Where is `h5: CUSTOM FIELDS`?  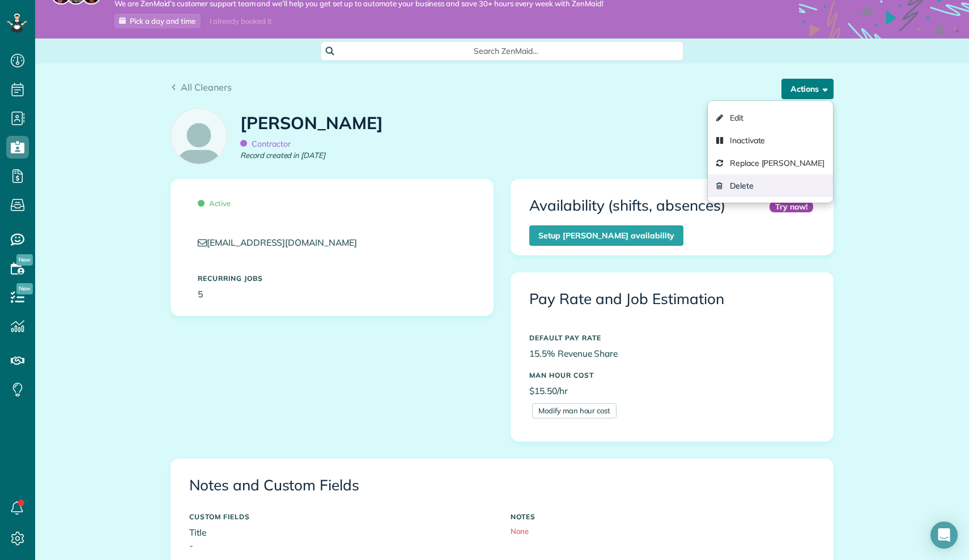 h5: CUSTOM FIELDS is located at coordinates (341, 517).